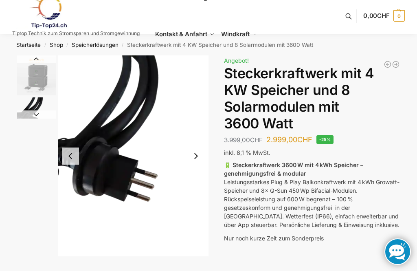 The image size is (417, 271). Describe the element at coordinates (239, 34) in the screenshot. I see `a: Windkraft` at that location.